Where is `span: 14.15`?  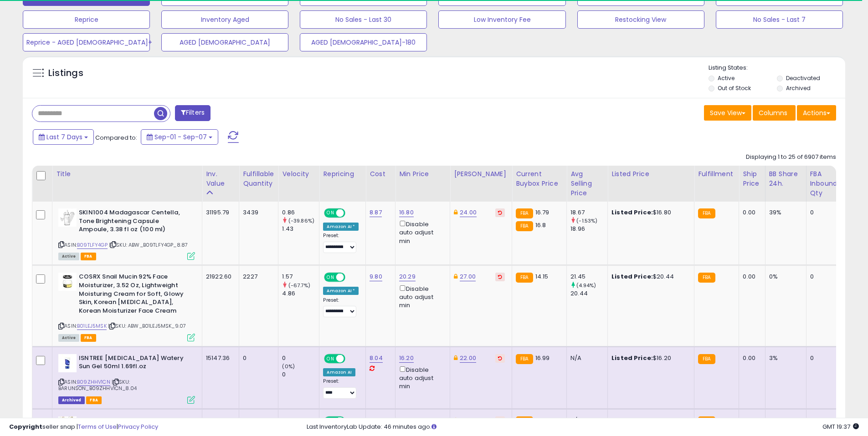
span: 14.15 is located at coordinates (542, 276).